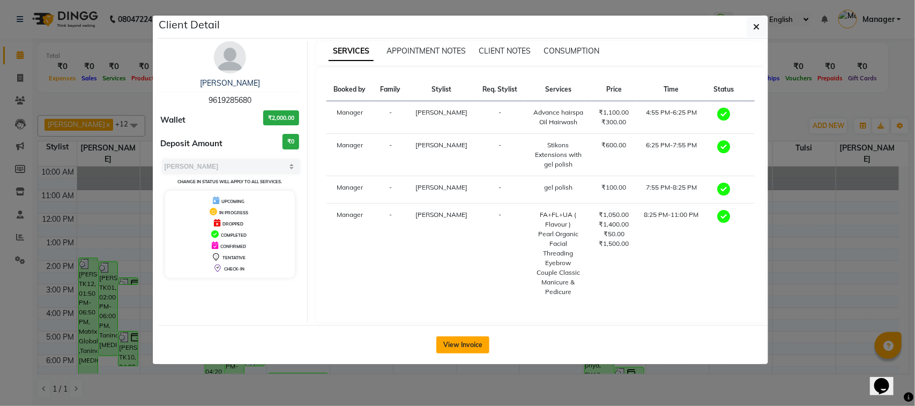 The height and width of the screenshot is (406, 915). What do you see at coordinates (230, 100) in the screenshot?
I see `span: 9619285680` at bounding box center [230, 100].